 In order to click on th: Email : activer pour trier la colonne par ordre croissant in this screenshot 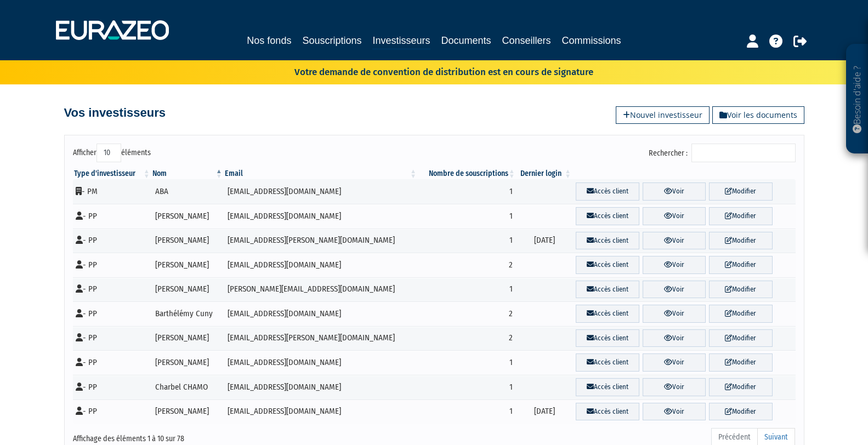, I will do `click(321, 174)`.